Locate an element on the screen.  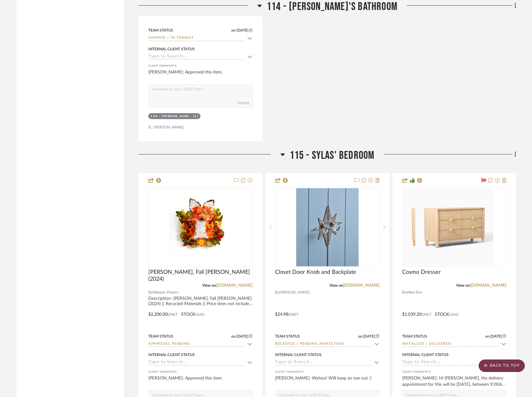
img: Closet Door Knob and Backplate is located at coordinates (327, 227).